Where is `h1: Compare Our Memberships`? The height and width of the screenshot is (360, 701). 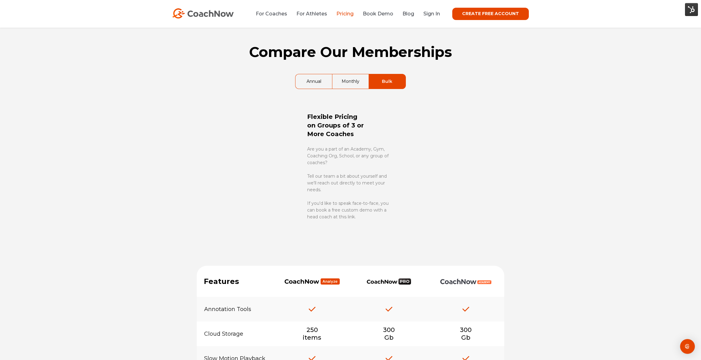 h1: Compare Our Memberships is located at coordinates (351, 52).